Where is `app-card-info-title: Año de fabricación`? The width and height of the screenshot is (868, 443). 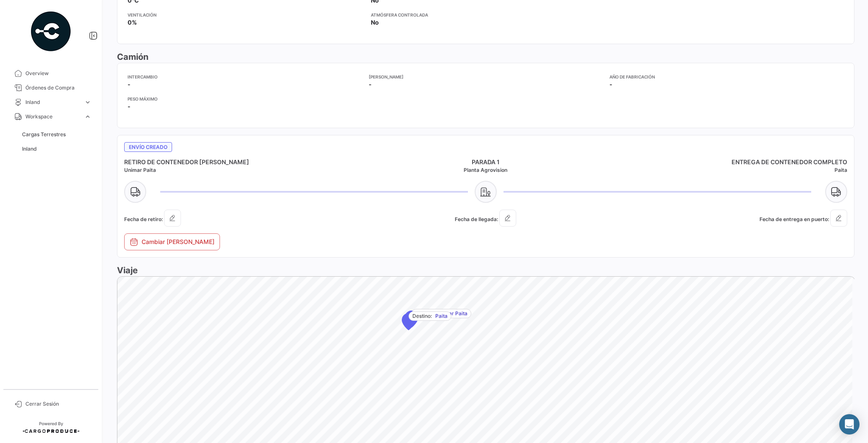 app-card-info-title: Año de fabricación is located at coordinates (726, 77).